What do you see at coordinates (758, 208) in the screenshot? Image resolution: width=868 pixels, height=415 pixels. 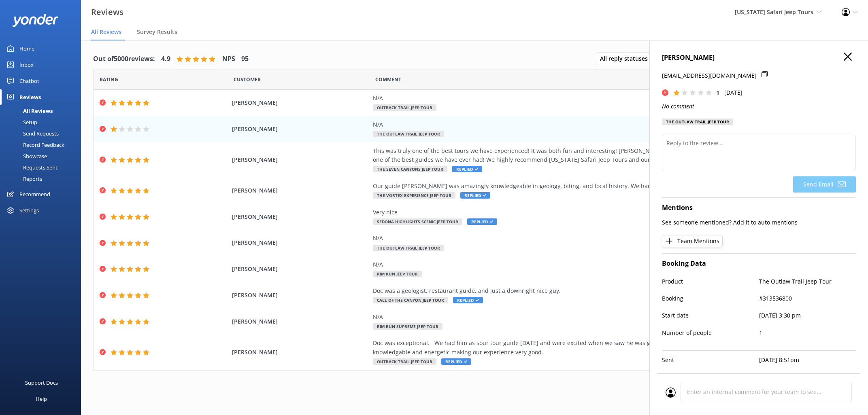 I see `h4: Mentions` at bounding box center [758, 208].